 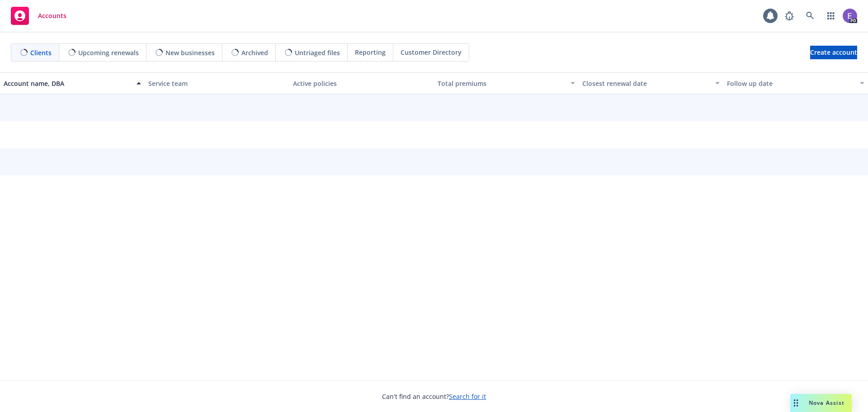 What do you see at coordinates (831, 16) in the screenshot?
I see `a: Switch app` at bounding box center [831, 16].